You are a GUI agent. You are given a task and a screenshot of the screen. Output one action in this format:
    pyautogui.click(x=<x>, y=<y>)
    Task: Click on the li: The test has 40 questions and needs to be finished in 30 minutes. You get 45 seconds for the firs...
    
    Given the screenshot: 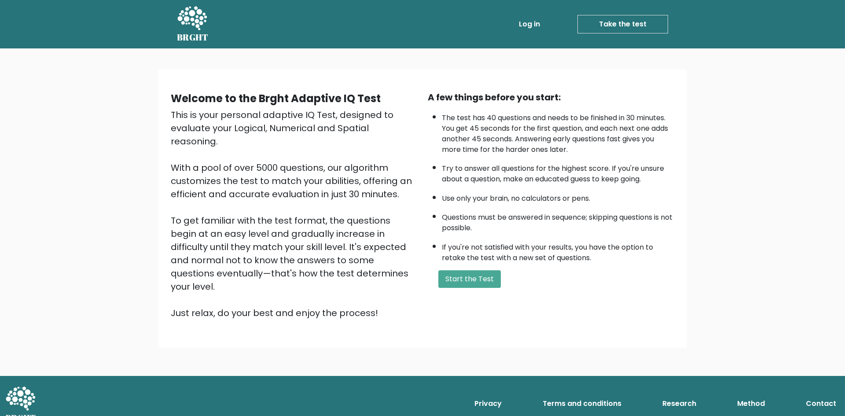 What is the action you would take?
    pyautogui.click(x=558, y=132)
    